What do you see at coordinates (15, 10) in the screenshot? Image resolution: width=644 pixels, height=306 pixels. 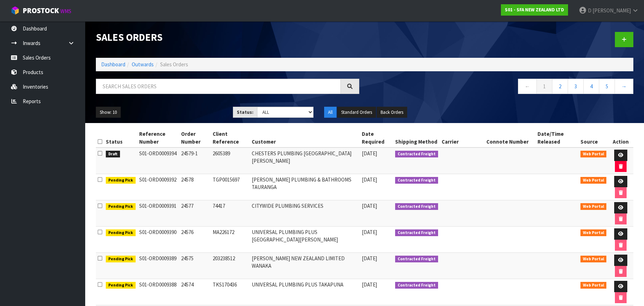 I see `img: cube-alt.png` at bounding box center [15, 10].